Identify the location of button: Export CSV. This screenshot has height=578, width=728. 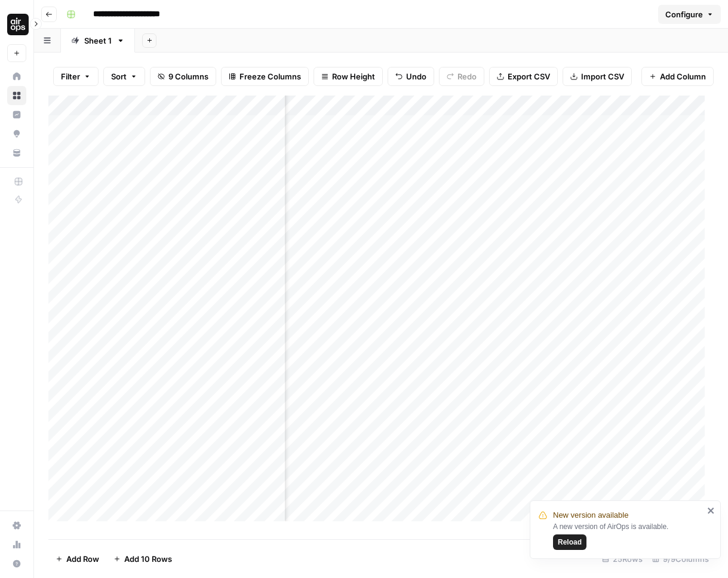
(523, 76).